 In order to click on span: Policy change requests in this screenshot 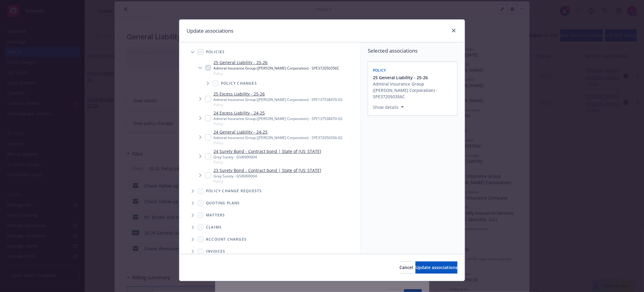, I will do `click(234, 191)`.